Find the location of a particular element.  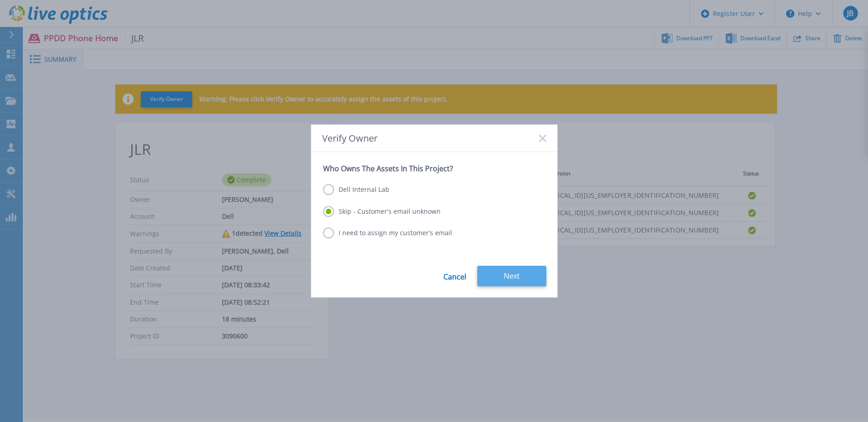

span: Verify Owner is located at coordinates (350, 138).